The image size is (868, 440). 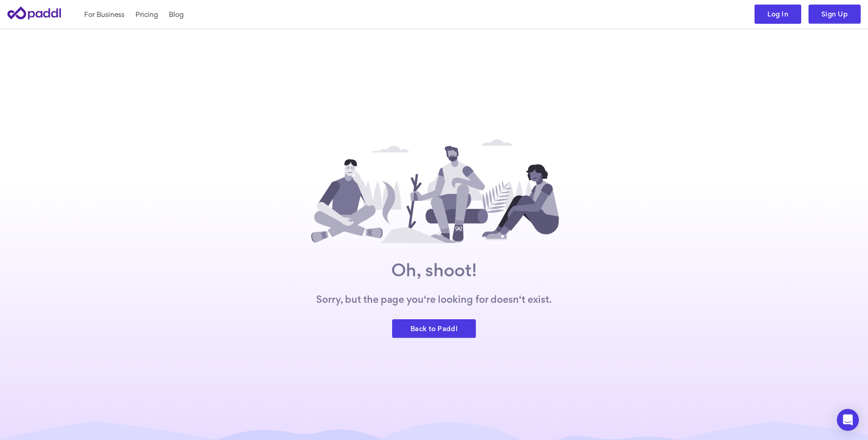 What do you see at coordinates (104, 14) in the screenshot?
I see `a: For Business` at bounding box center [104, 14].